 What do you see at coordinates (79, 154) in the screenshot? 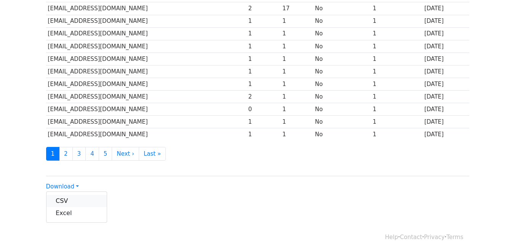
I see `a: 3` at bounding box center [79, 154].